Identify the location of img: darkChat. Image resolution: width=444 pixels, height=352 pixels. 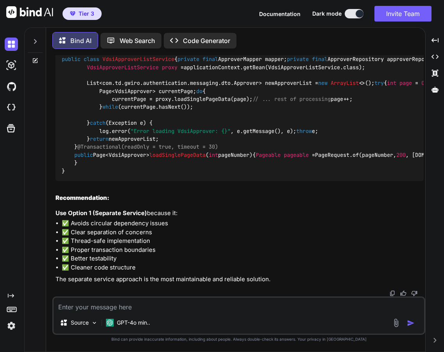
(11, 44).